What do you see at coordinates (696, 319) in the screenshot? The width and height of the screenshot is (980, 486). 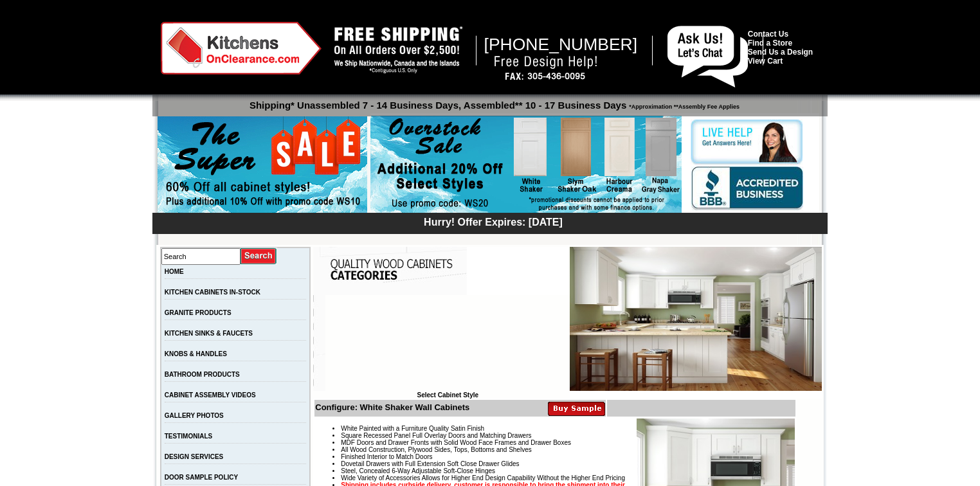 I see `img: White Shaker` at bounding box center [696, 319].